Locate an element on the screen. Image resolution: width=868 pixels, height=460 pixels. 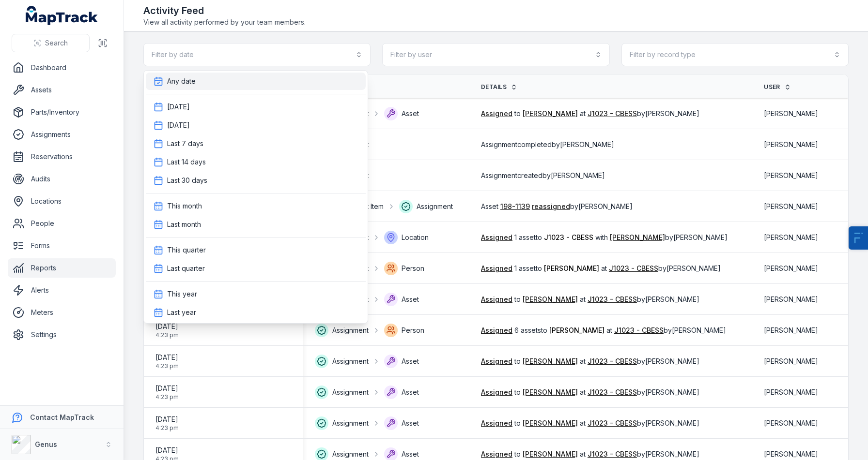
span: This month is located at coordinates (184, 206).